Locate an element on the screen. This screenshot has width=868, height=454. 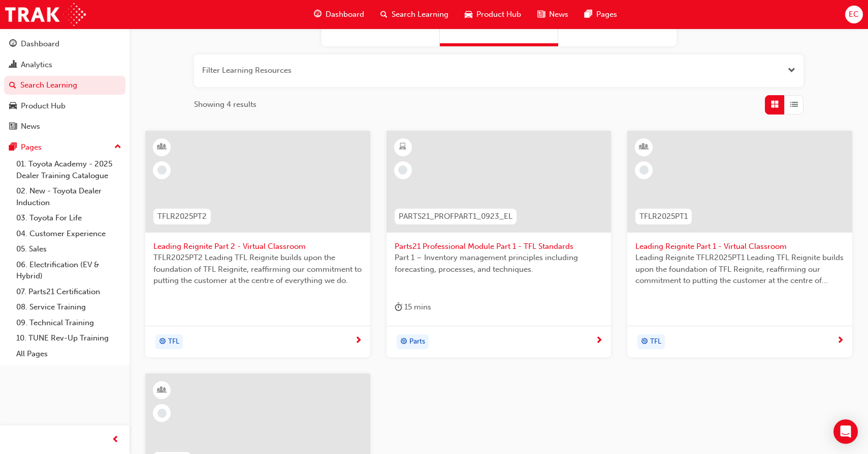
div: Product Hub is located at coordinates (43, 106).